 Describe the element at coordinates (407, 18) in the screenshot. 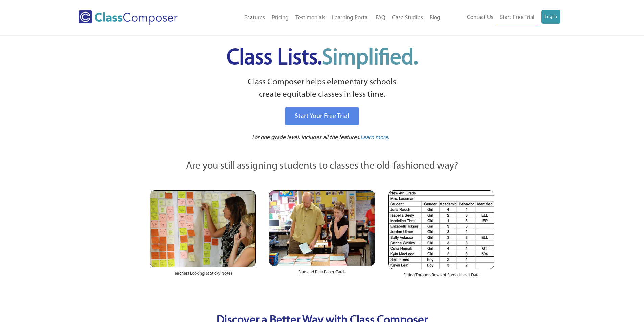

I see `a: Case Studies` at that location.